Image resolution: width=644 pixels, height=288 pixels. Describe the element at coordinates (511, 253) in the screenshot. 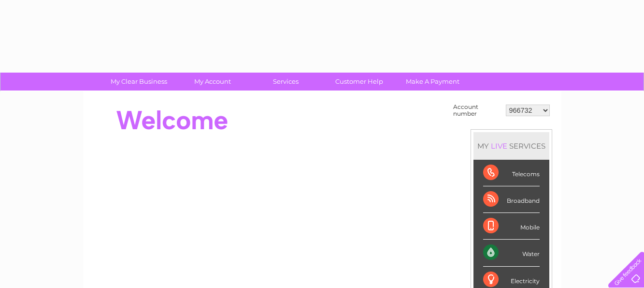

I see `div: Water` at that location.